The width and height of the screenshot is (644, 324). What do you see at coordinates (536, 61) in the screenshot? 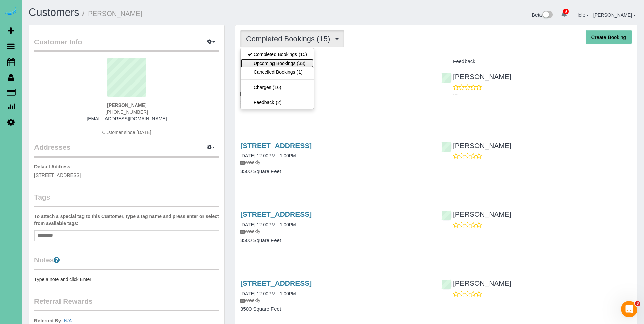
I see `h4: Feedback` at bounding box center [536, 61].